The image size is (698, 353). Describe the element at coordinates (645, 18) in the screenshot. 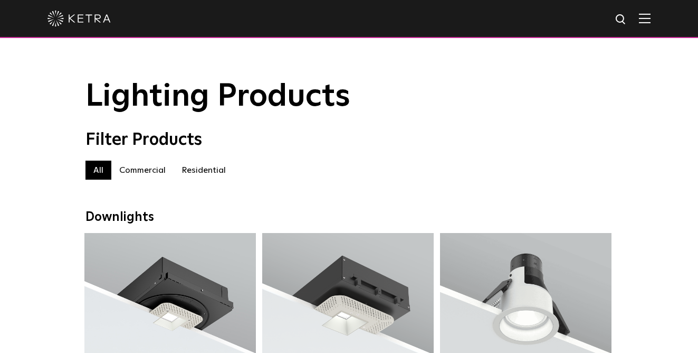

I see `img: Hamburger%20Nav.svg` at that location.